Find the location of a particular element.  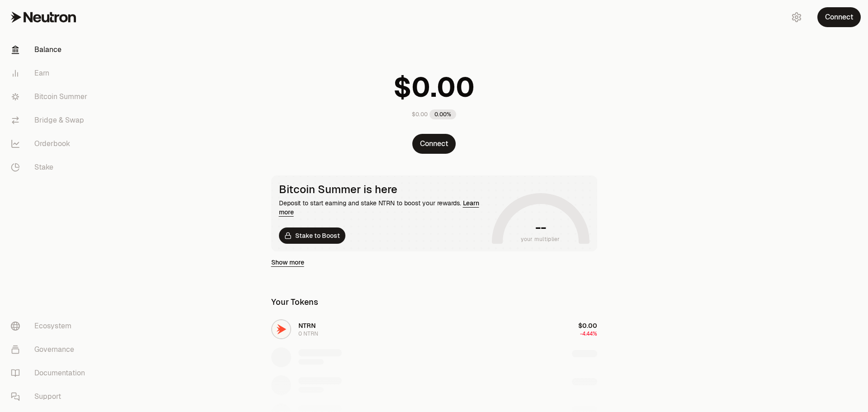

a: Bridge & Swap is located at coordinates (51, 120).